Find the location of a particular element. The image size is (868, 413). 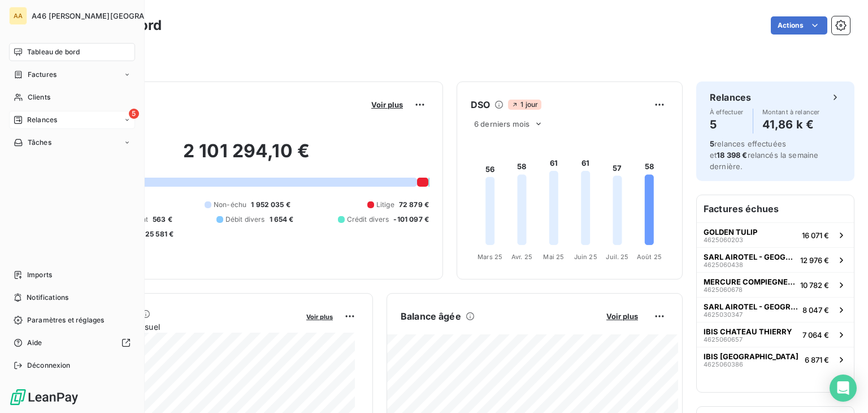

a: 5Relances is located at coordinates (72, 120).